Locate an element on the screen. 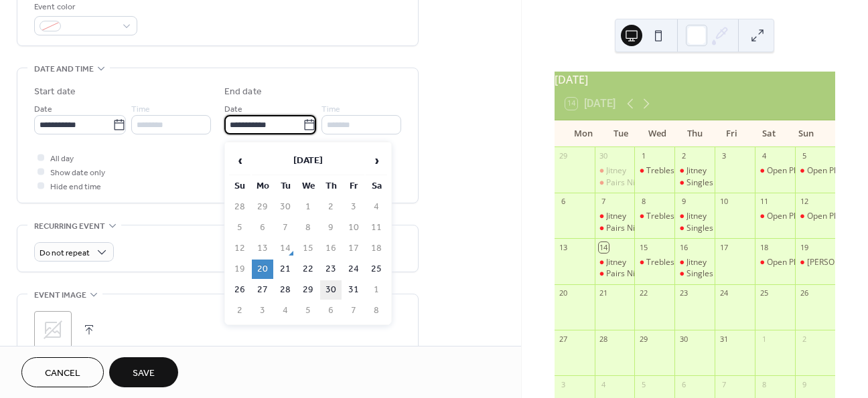  div: Thu is located at coordinates (694, 134).